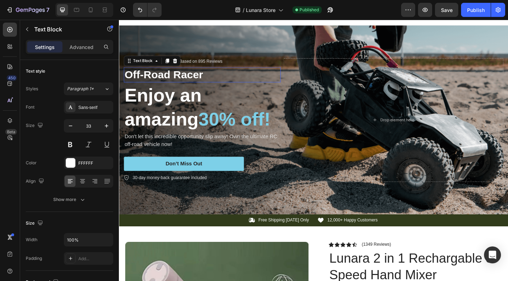 This screenshot has height=281, width=508. I want to click on button: Don’t Miss Out, so click(71, 157).